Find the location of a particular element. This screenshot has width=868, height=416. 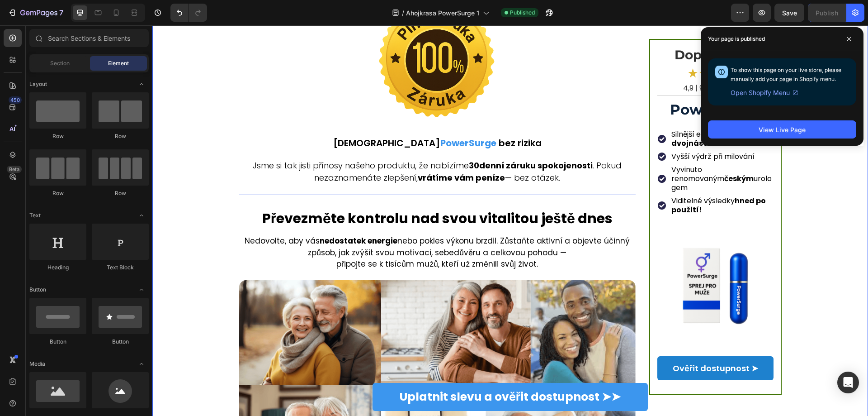

strong: hned po použití! is located at coordinates (566, 179).